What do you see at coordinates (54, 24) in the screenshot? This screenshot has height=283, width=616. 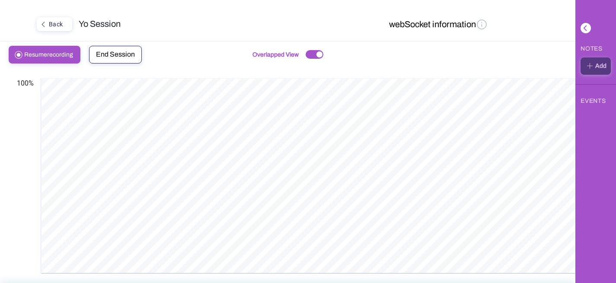 I see `button: Back` at bounding box center [54, 24].